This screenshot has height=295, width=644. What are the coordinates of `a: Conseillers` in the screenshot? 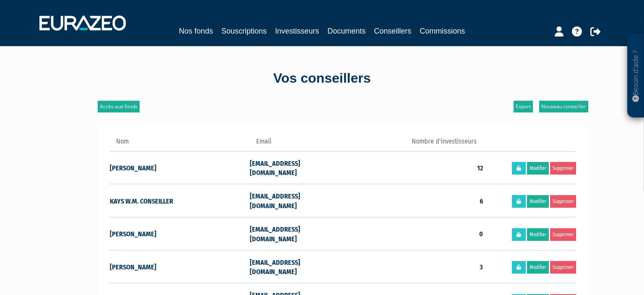 It's located at (392, 32).